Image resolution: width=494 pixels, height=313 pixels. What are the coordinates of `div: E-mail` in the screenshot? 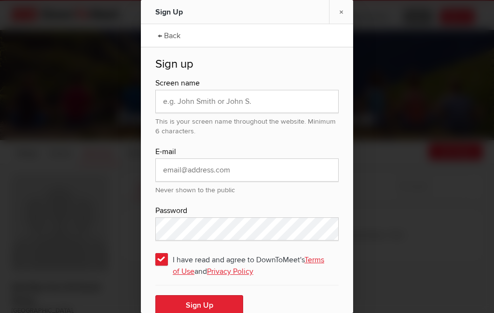 It's located at (247, 152).